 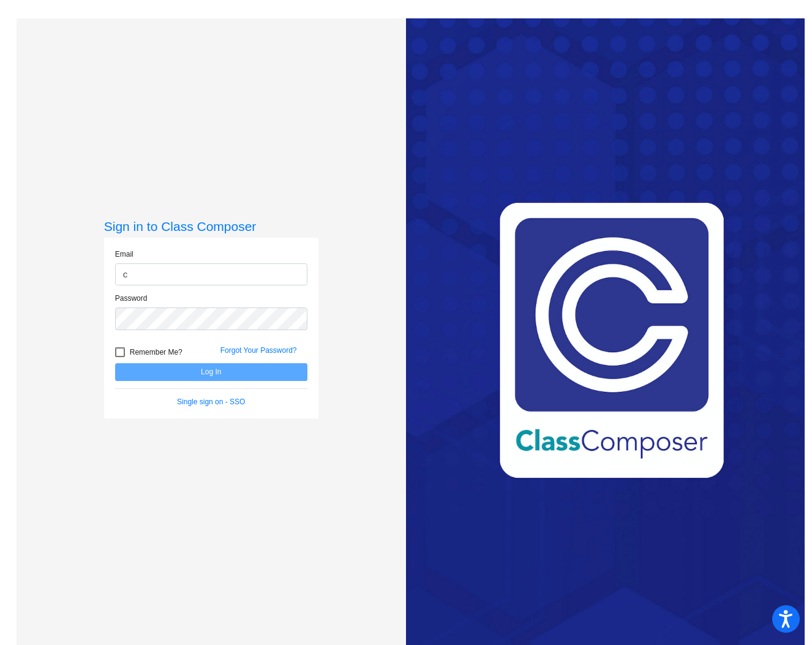 I want to click on a: Forgot Your Password?, so click(x=258, y=350).